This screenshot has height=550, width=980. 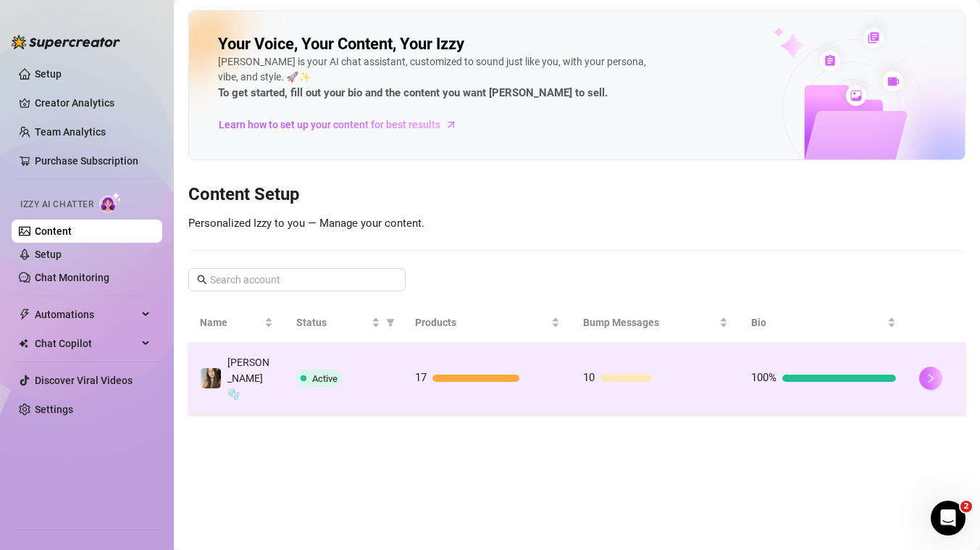 What do you see at coordinates (325, 378) in the screenshot?
I see `span: Active` at bounding box center [325, 378].